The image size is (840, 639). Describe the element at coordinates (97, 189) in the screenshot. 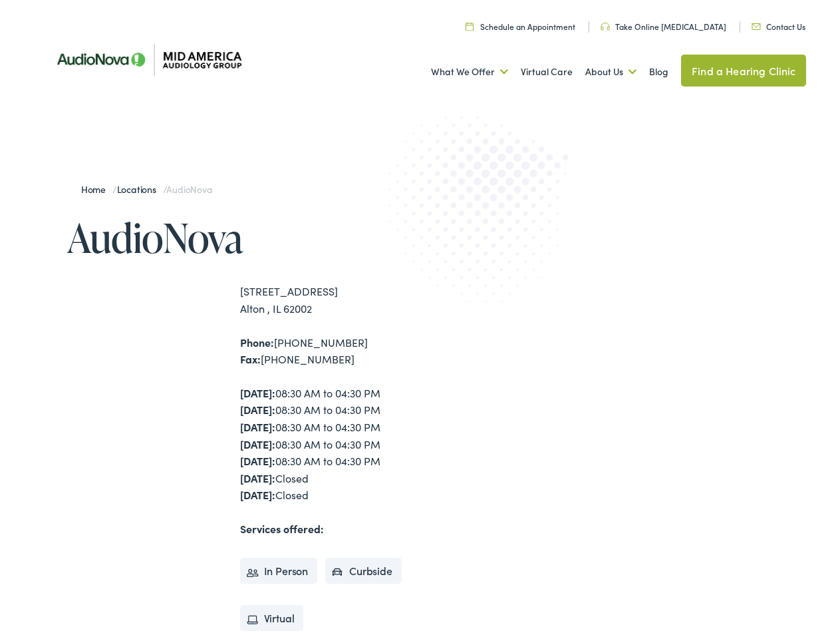

I see `a: Home` at that location.